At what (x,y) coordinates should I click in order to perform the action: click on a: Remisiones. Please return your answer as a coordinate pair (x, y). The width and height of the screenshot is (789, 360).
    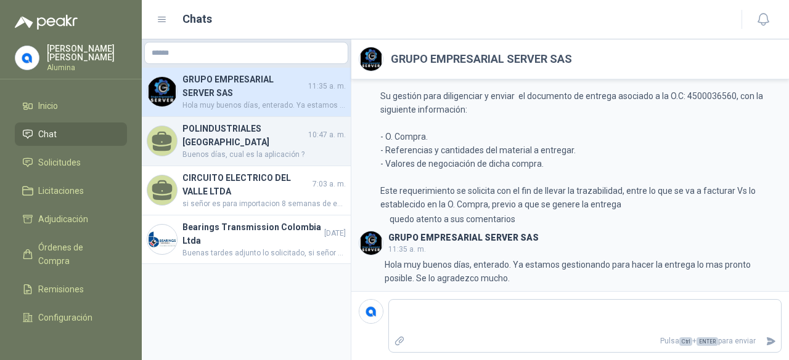
    Looking at the image, I should click on (71, 290).